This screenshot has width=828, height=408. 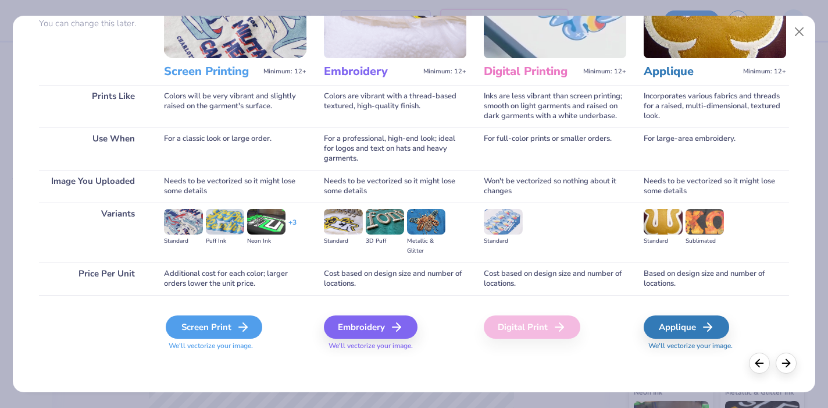 I want to click on div: Neon Ink, so click(x=266, y=241).